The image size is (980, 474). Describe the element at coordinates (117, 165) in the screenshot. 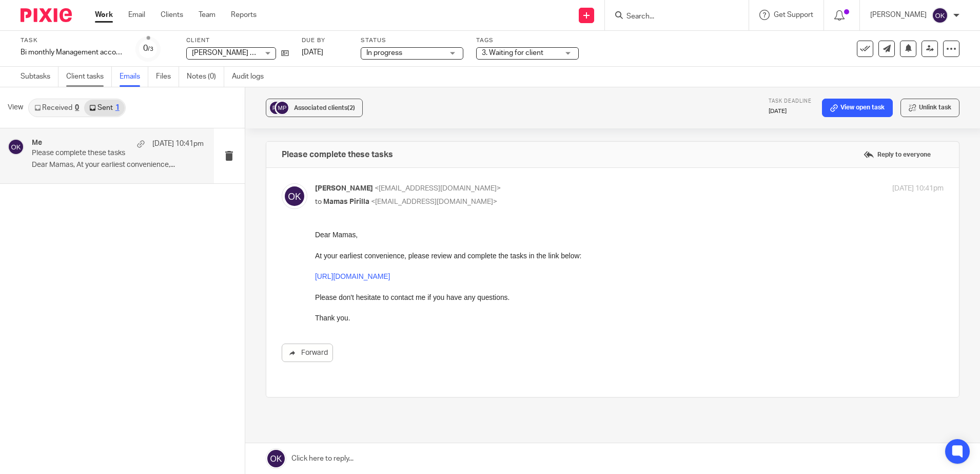

I see `p: Dear Mamas, At your earliest convenience,...` at that location.